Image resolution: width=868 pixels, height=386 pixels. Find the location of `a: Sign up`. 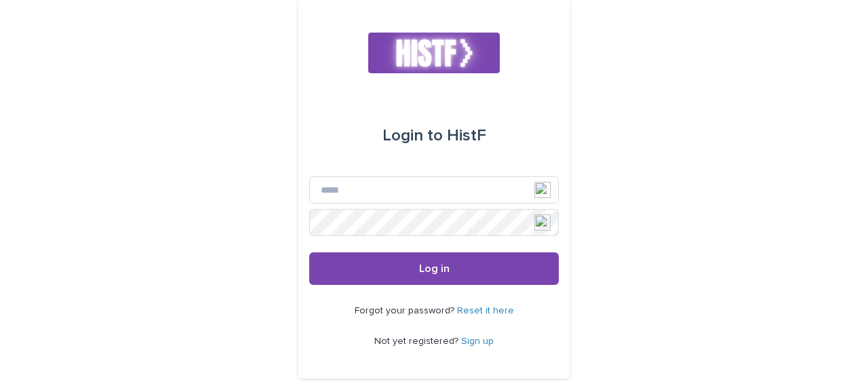

a: Sign up is located at coordinates (477, 341).